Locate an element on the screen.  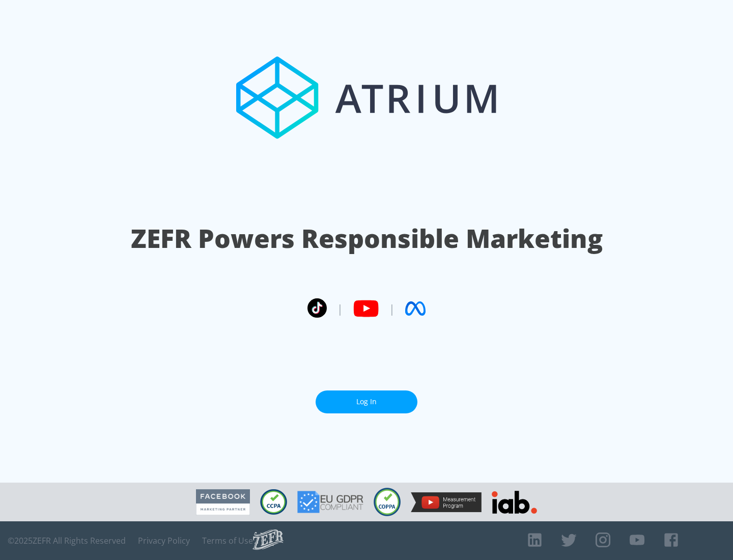
a: Terms of Use is located at coordinates (227, 540).